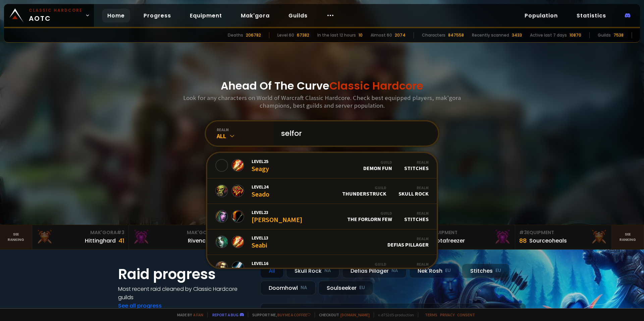 This screenshot has height=321, width=644. I want to click on div: Guilds, so click(604, 35).